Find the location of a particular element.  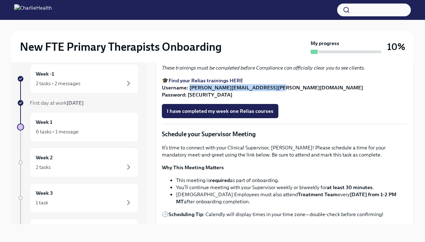

div: 2 tasks is located at coordinates (43, 167).